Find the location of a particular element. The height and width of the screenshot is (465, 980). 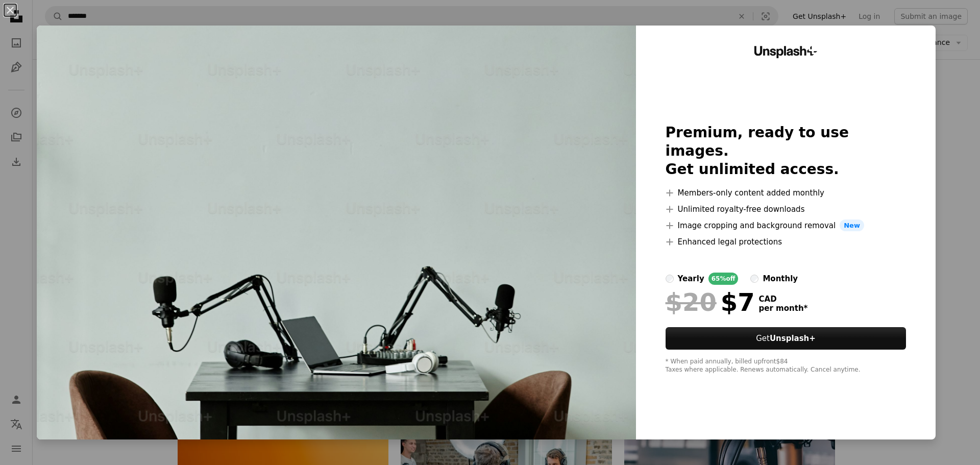

li: Image cropping and background removal is located at coordinates (786, 226).